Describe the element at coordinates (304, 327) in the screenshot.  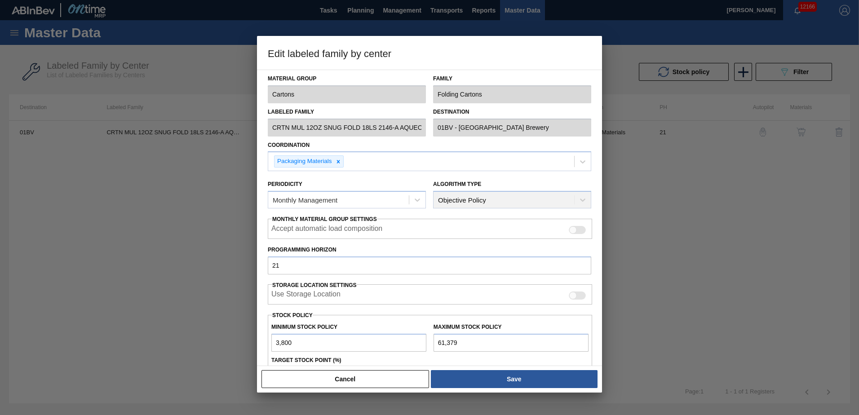
I see `label: Minimum Stock Policy` at that location.